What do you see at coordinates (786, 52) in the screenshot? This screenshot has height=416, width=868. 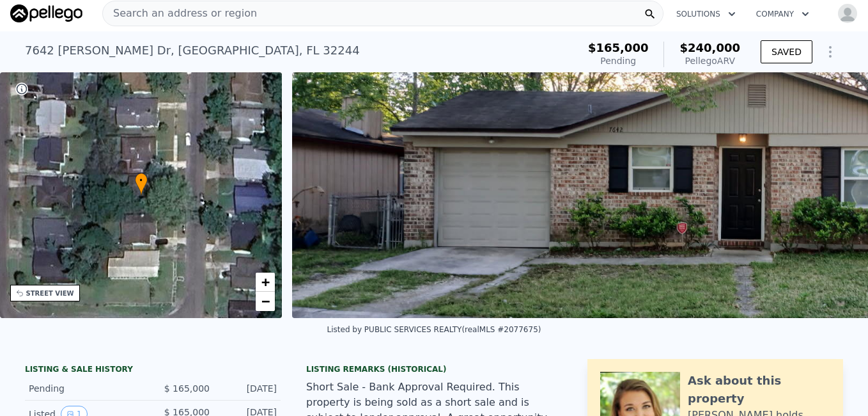 I see `button: SAVED` at bounding box center [786, 52].